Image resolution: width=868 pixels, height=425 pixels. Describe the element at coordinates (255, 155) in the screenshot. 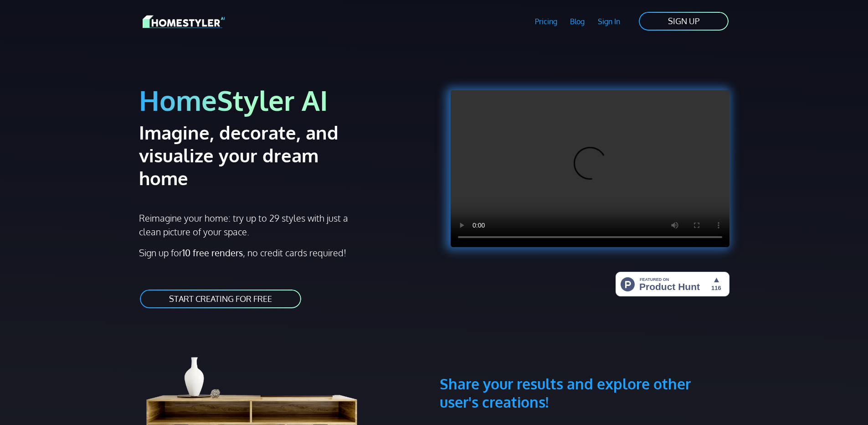

I see `h2: Imagine, decorate, and visualize your dream home` at that location.